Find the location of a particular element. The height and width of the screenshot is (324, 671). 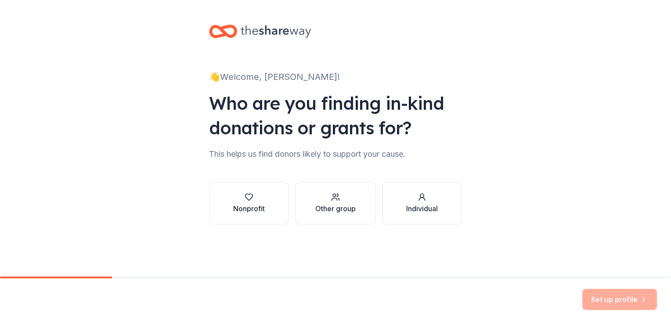

button: Individual is located at coordinates (422, 203).